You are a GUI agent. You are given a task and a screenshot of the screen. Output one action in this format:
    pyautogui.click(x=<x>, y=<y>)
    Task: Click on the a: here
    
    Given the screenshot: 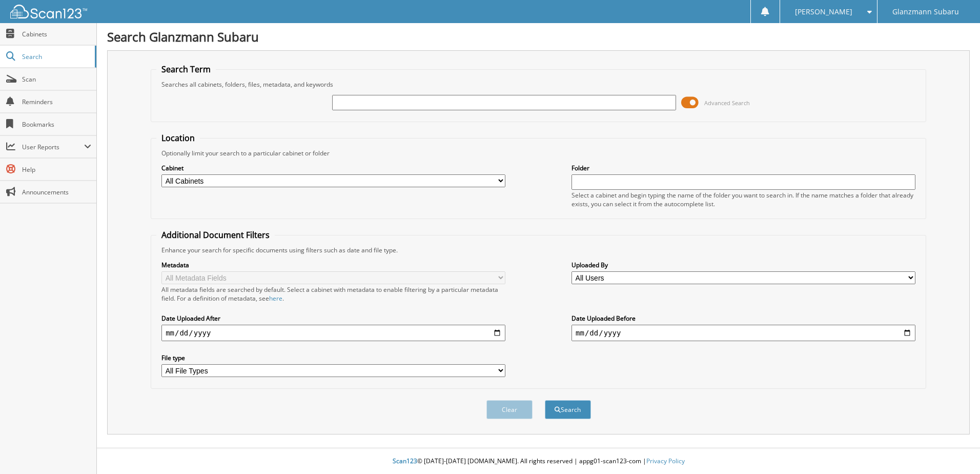 What is the action you would take?
    pyautogui.click(x=275, y=298)
    